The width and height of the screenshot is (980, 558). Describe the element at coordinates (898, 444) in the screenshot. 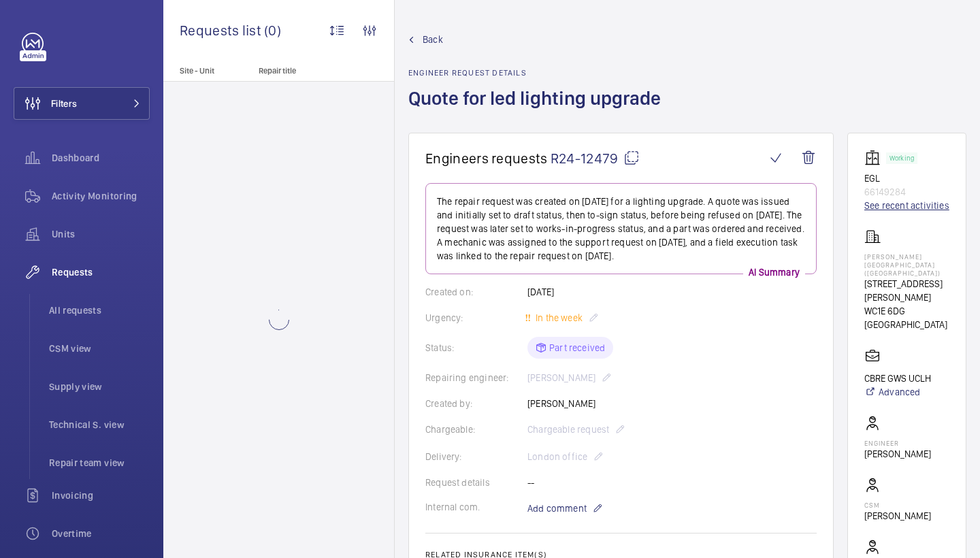

I see `p: Engineer` at that location.